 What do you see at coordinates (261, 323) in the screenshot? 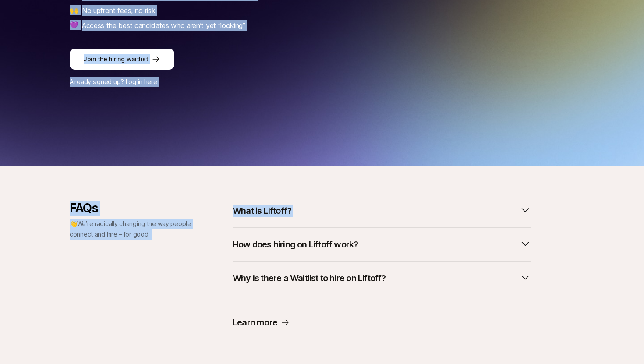
I see `a: Learn more` at bounding box center [261, 323].